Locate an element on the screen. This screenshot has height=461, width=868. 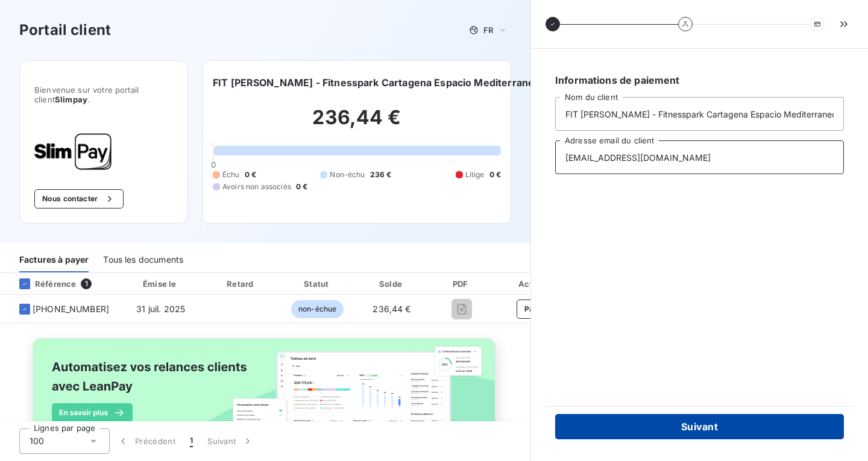
span: 236 € is located at coordinates (381, 175).